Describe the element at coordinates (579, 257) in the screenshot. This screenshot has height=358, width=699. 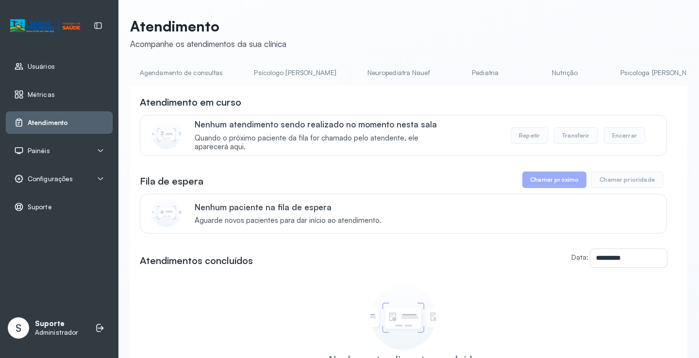
I see `label: Data:` at that location.